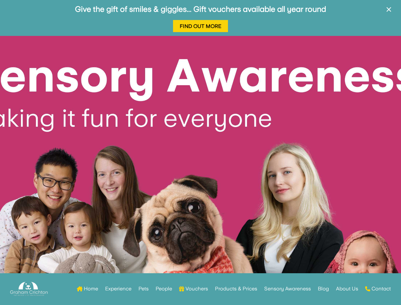  What do you see at coordinates (29, 289) in the screenshot?
I see `img: Graham Crichton Photography Logo - Graham Crichton - Belfast Family & Pet Photography Studio` at bounding box center [29, 289].